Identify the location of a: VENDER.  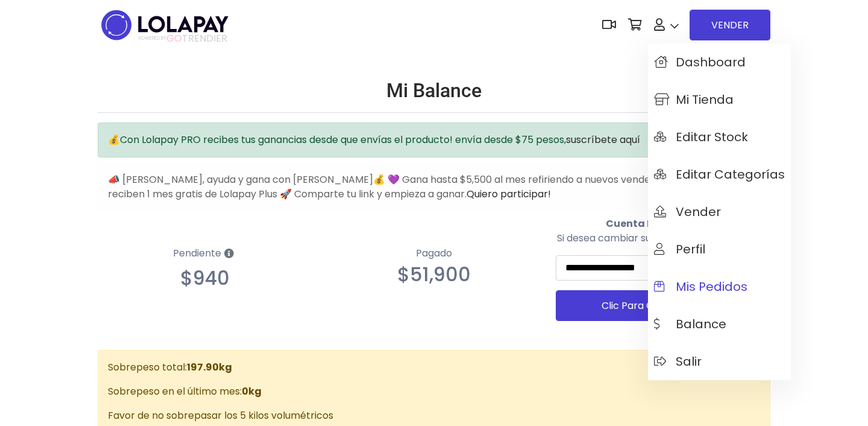
(730, 25).